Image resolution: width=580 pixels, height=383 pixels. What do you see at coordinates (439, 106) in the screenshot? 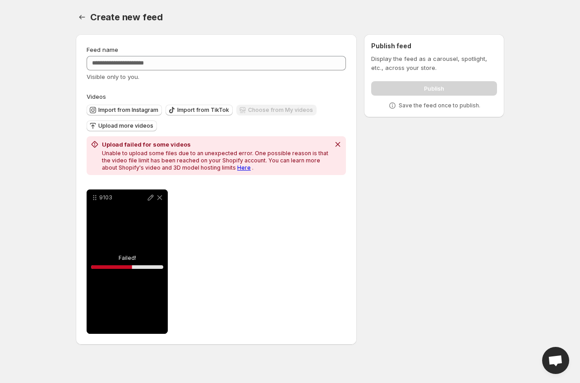
I see `p: Save the feed once to publish.` at bounding box center [439, 106].